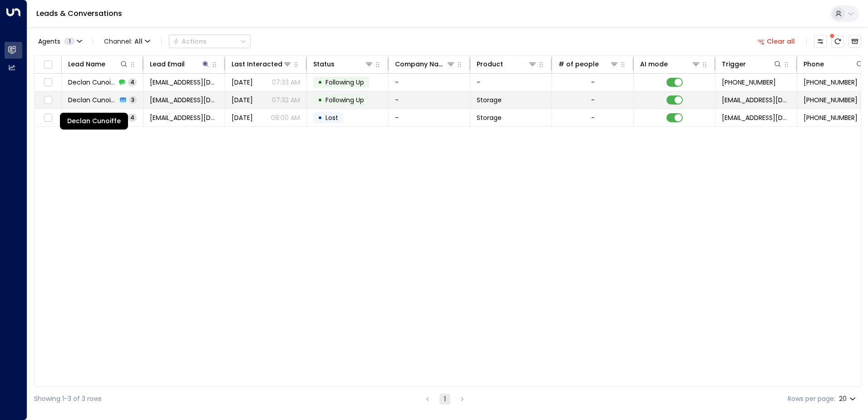 The image size is (868, 420). What do you see at coordinates (48, 64) in the screenshot?
I see `span: Toggle select all` at bounding box center [48, 64].